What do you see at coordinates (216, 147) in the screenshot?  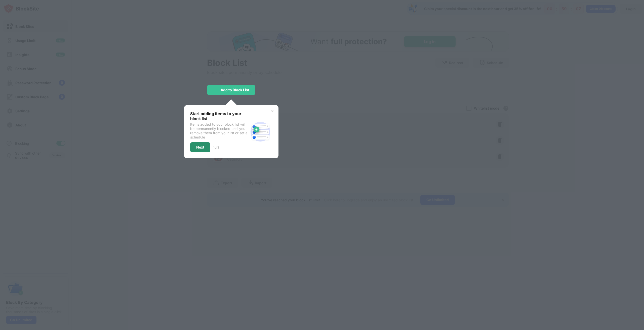 I see `div: 1 of 3` at bounding box center [216, 147].